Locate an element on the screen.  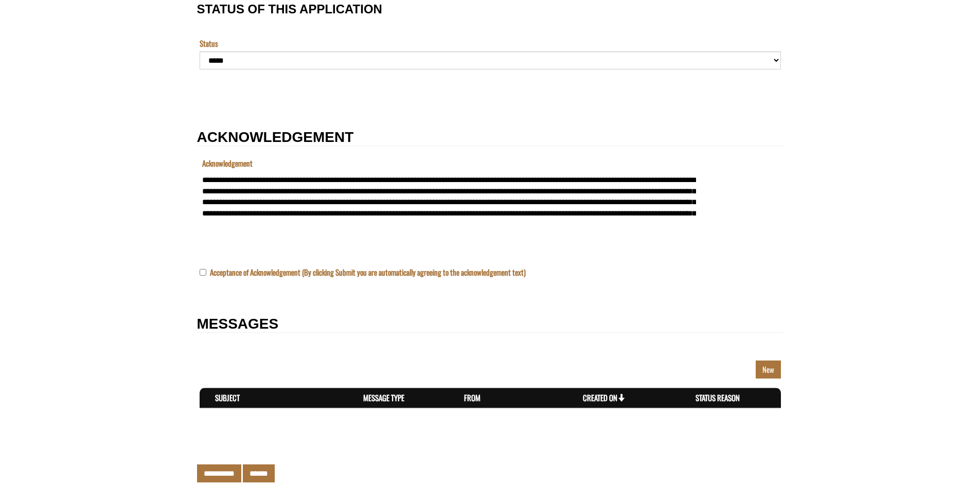
label: Submissions Due Date is located at coordinates (34, 91).